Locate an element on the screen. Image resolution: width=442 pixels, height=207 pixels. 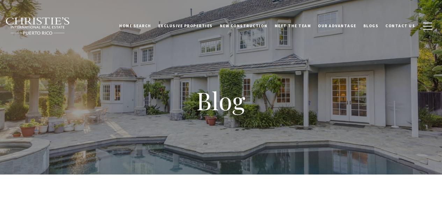
span: Blogs is located at coordinates (371, 26).